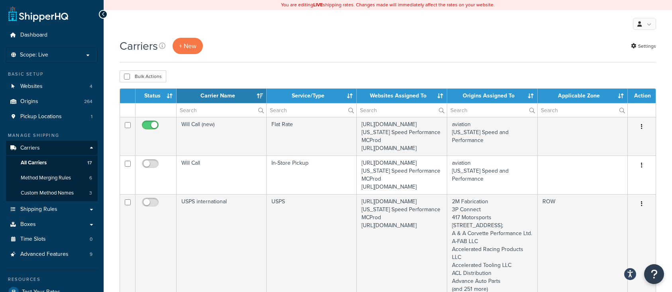  Describe the element at coordinates (52, 163) in the screenshot. I see `a: All Carriers 17` at that location.